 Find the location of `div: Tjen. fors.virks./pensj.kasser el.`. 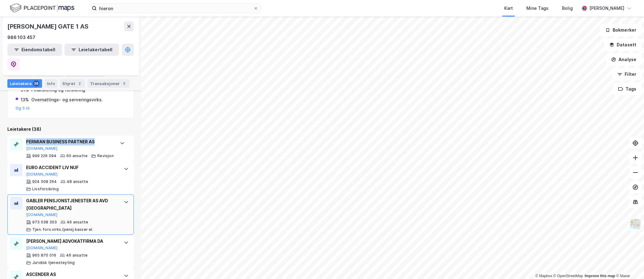

div: Tjen. fors.virks./pensj.kasser el. is located at coordinates (62, 230).